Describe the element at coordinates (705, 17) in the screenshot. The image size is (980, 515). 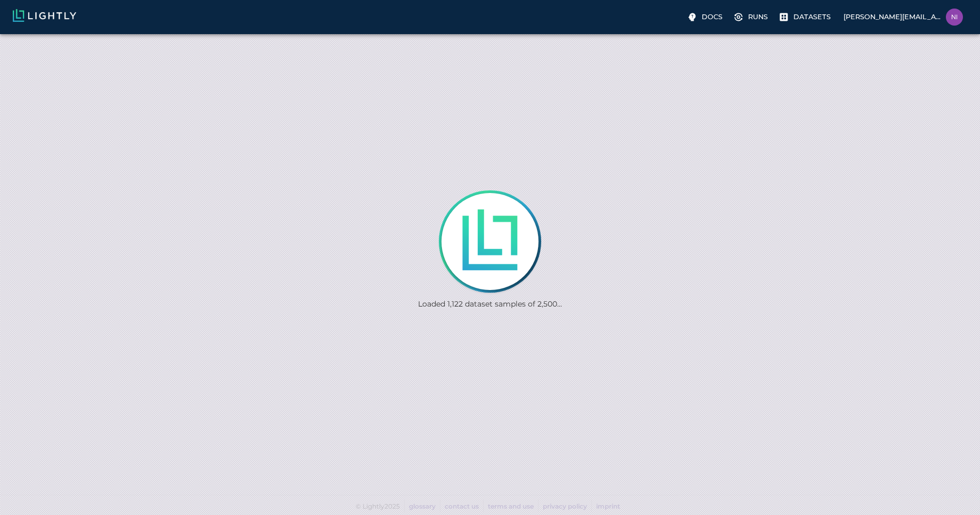
I see `label: Docs` at that location.